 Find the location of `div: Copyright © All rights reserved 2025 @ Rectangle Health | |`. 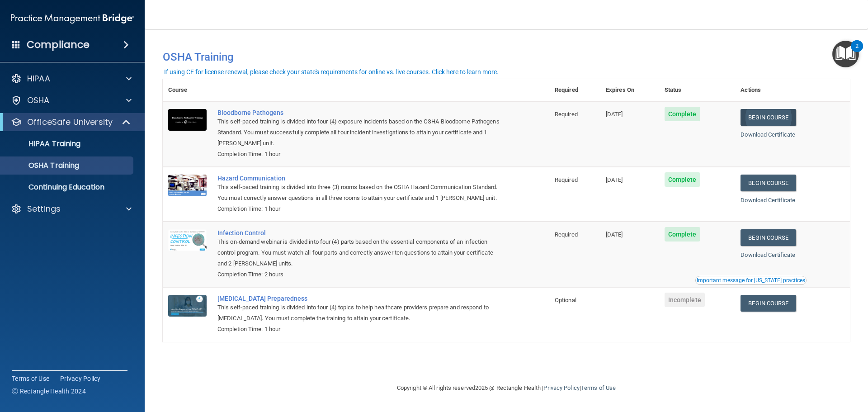

div: Copyright © All rights reserved 2025 @ Rectangle Health | | is located at coordinates (506, 388).